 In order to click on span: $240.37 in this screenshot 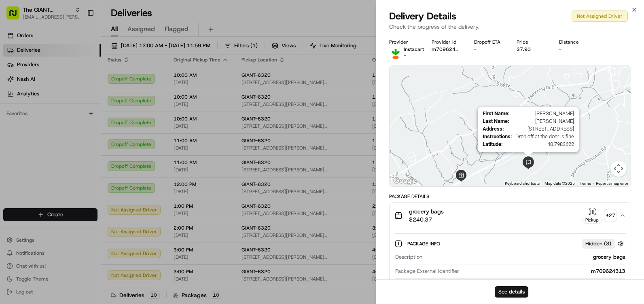, I will do `click(426, 220)`.